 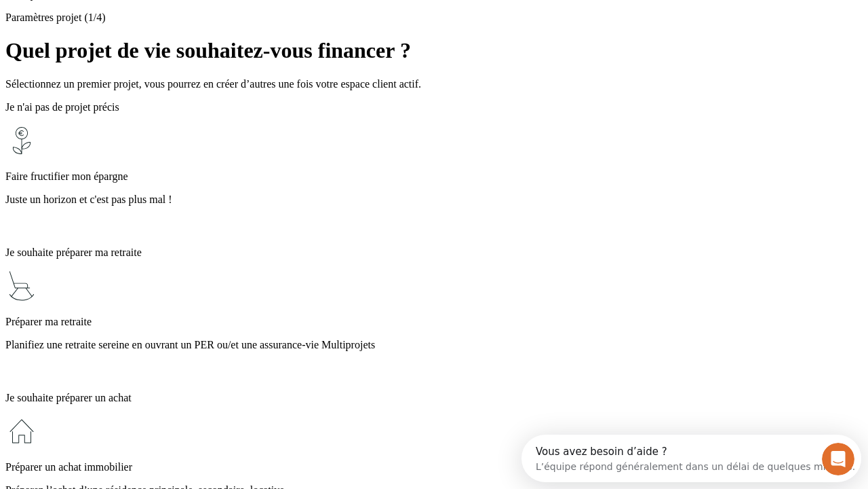 I want to click on p: Préparer un achat immobilier, so click(x=434, y=467).